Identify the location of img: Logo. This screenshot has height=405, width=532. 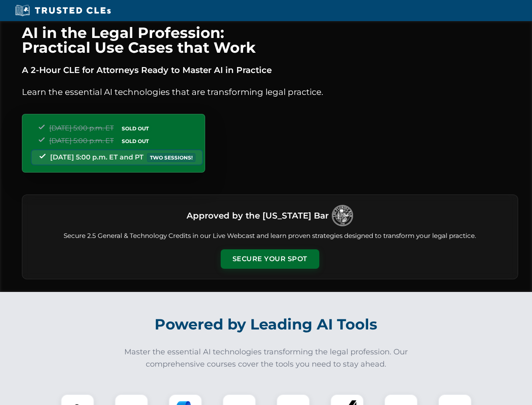
(342, 215).